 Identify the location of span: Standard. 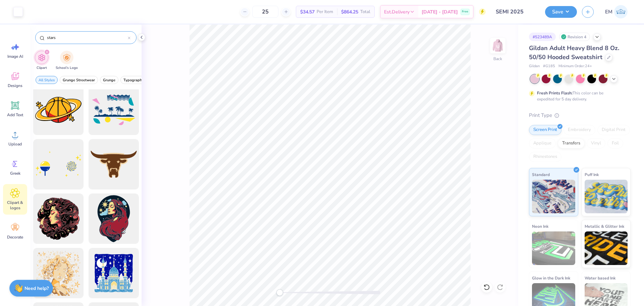
(541, 174).